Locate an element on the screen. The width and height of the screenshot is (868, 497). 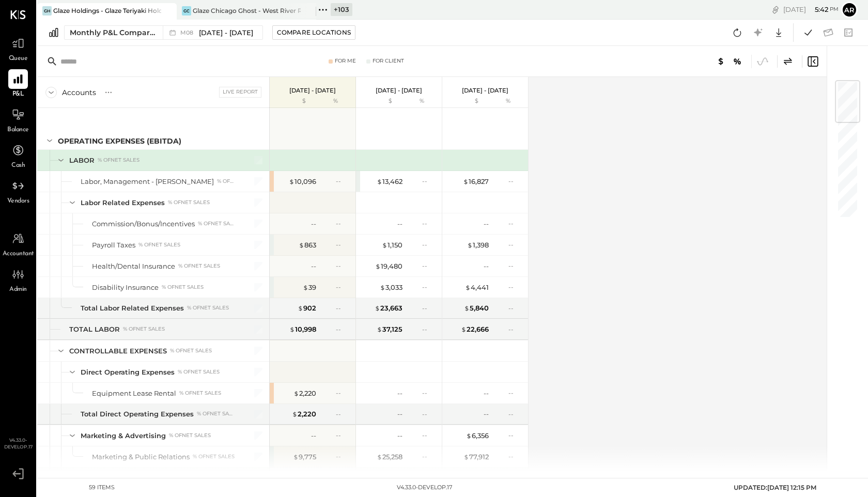
div: Equipment Lease Rental is located at coordinates (134, 393).